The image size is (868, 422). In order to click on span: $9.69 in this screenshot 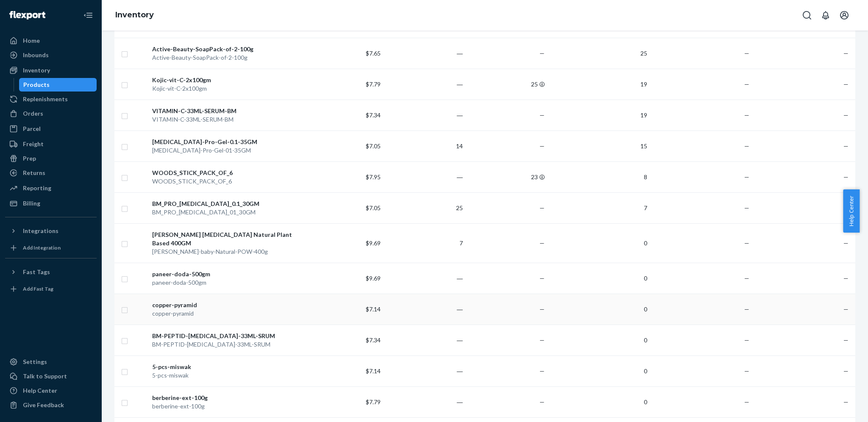, I will do `click(373, 278)`.